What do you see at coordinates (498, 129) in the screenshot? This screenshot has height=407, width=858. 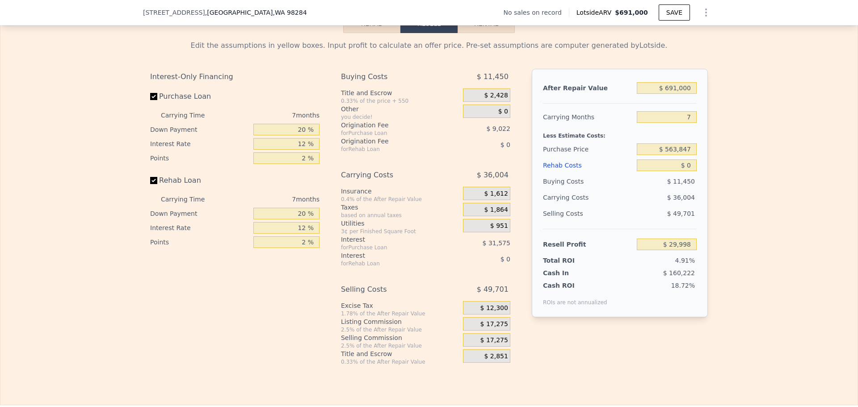 I see `span: $ 9,022` at bounding box center [498, 129].